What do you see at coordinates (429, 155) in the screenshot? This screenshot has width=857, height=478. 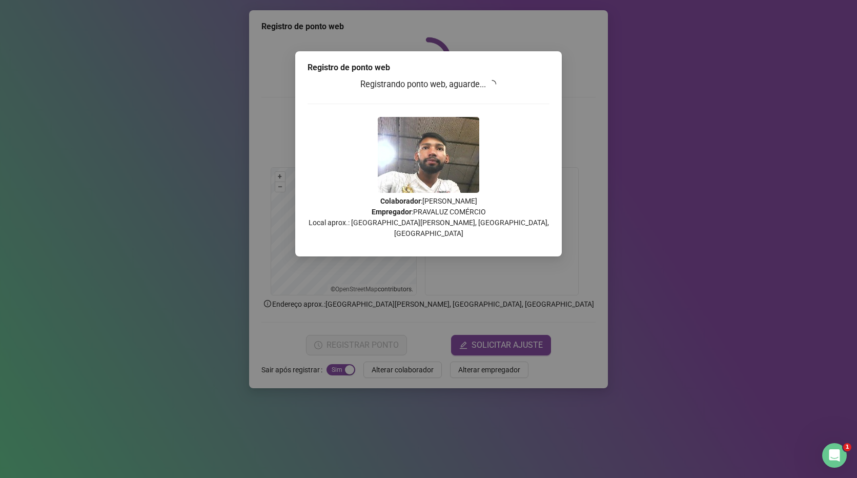 I see `img: 2Q==` at bounding box center [429, 155].